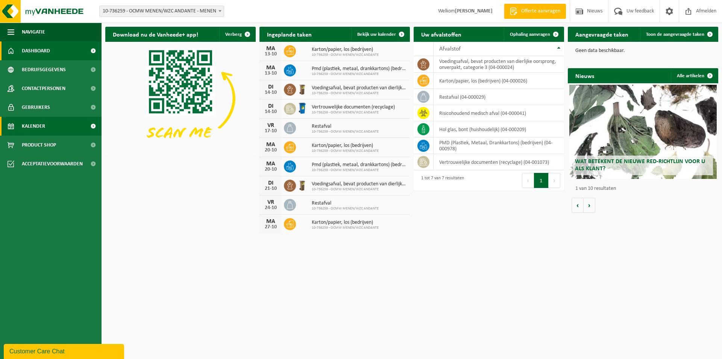  What do you see at coordinates (353, 107) in the screenshot?
I see `span: Vertrouwelijke documenten (recyclage)` at bounding box center [353, 107].